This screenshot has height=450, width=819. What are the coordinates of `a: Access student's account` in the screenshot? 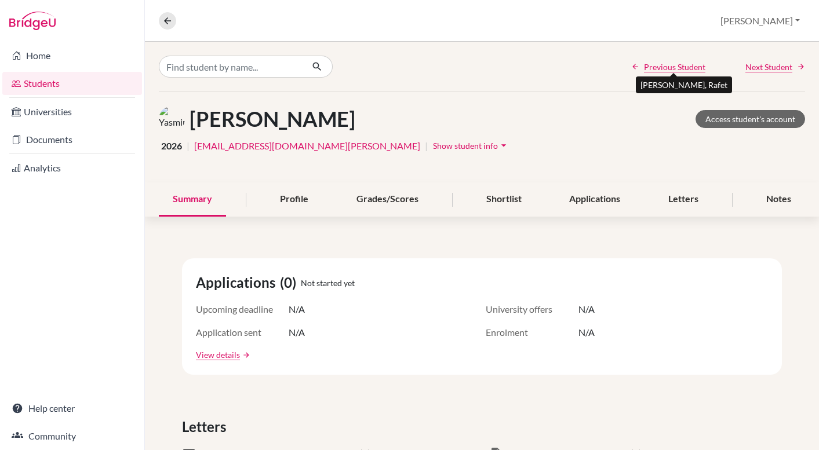 It's located at (750, 119).